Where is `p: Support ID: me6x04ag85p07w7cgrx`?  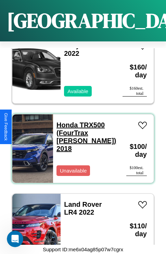 p: Support ID: me6x04ag85p07w7cgrx is located at coordinates (83, 249).